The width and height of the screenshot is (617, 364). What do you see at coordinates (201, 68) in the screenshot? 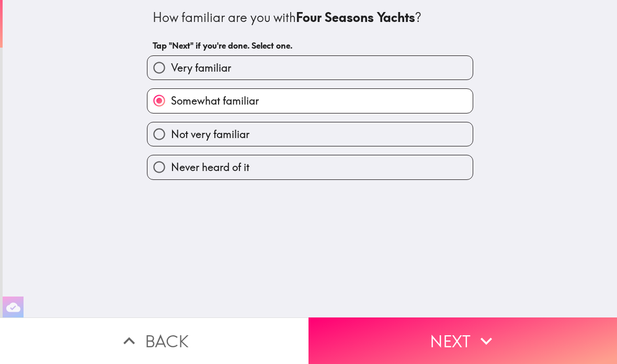
I see `span: Very familiar` at bounding box center [201, 68].